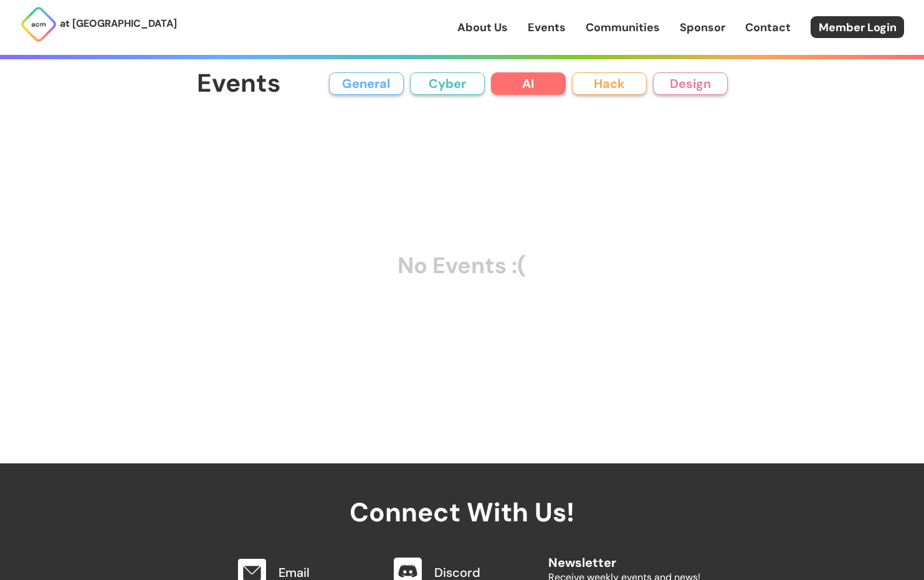 The width and height of the screenshot is (924, 580). Describe the element at coordinates (691, 84) in the screenshot. I see `button: Design` at that location.